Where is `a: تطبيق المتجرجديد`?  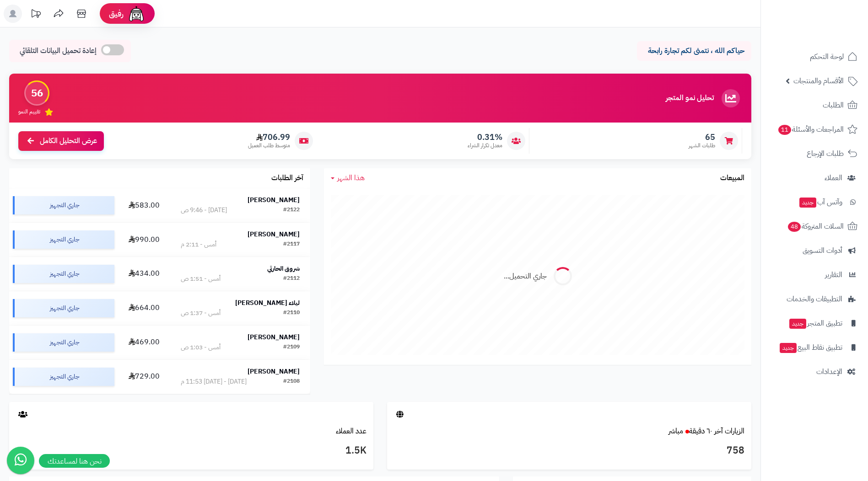
a: تطبيق المتجرجديد is located at coordinates (815, 323).